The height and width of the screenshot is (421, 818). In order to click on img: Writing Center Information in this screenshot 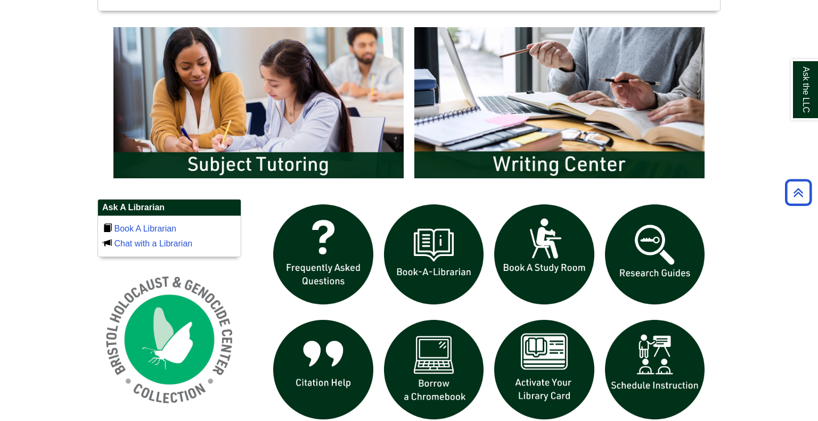, I will do `click(559, 103)`.